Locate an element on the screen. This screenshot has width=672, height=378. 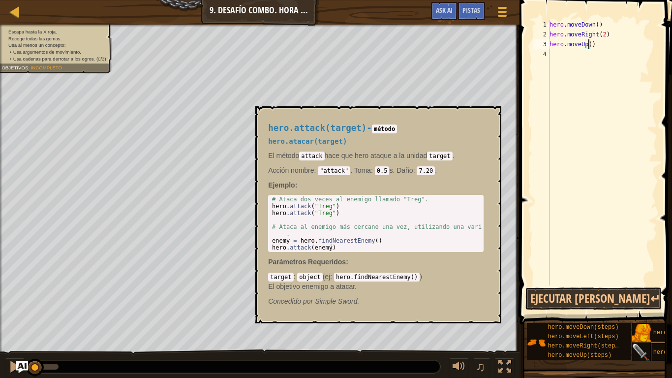
button: Cambia a pantalla completa. is located at coordinates (505, 368).